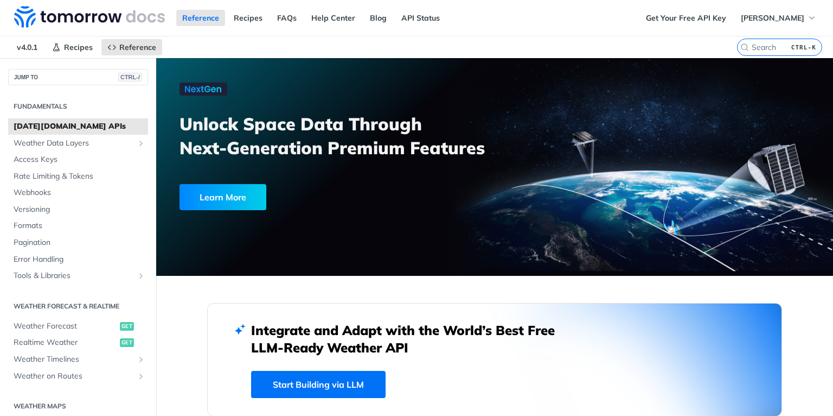  I want to click on a: Access Keys, so click(78, 160).